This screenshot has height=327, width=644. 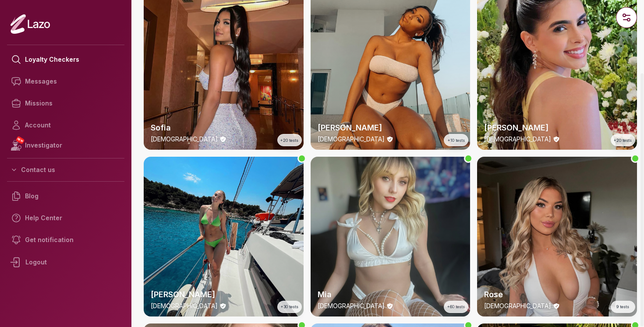 I want to click on a: Account, so click(x=66, y=125).